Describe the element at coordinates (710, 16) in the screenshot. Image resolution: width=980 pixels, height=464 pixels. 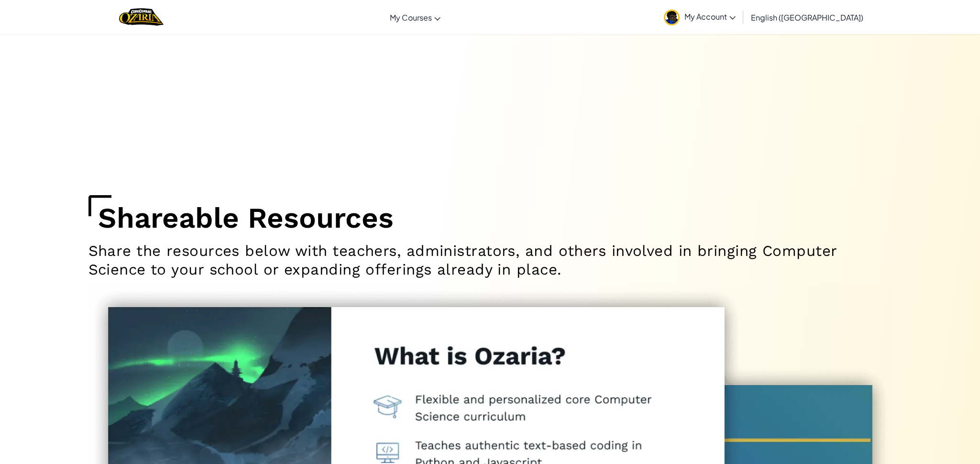
I see `span: My Account` at that location.